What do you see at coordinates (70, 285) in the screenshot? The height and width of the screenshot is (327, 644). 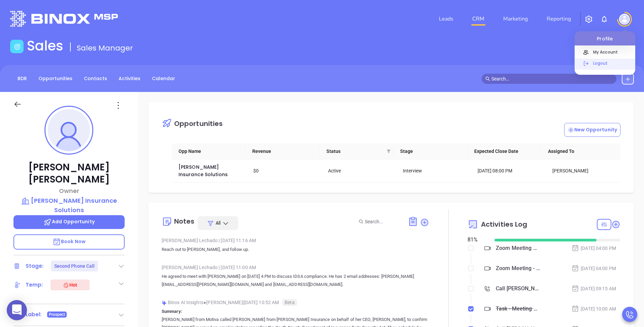 I see `div: Hot` at bounding box center [70, 285].